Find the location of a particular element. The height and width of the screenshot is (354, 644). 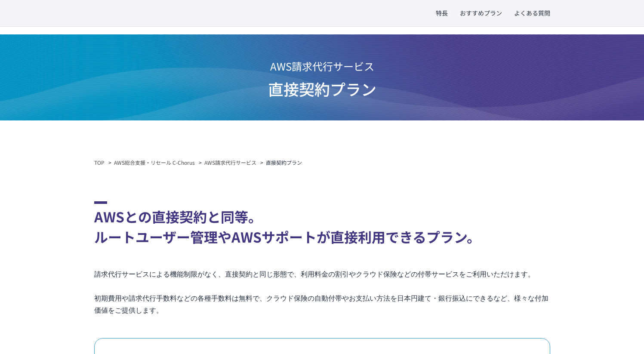

p: 初期費用や請求代行手数料などの各種手数料は無料で、クラウド保険の自動付帯やお支払い方法を日本円建て・銀行振込にできるなど、様々な付加価値をご提供します。 is located at coordinates (322, 305).